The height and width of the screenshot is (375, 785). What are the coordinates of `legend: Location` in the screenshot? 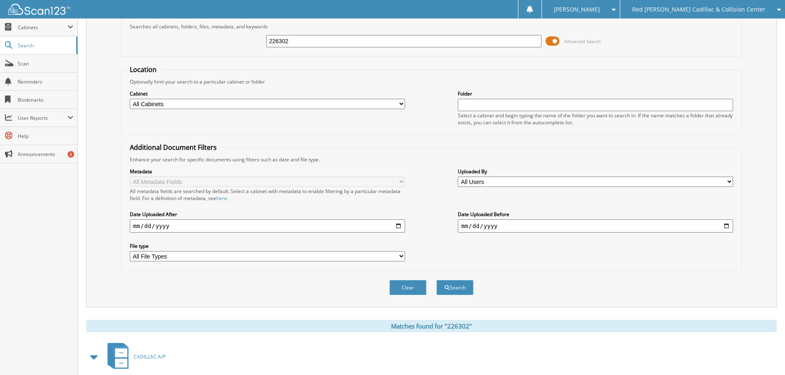 It's located at (143, 70).